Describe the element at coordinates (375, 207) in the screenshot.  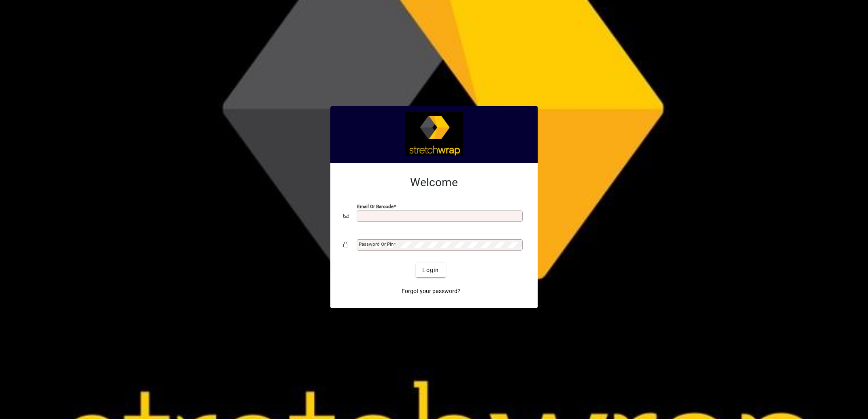
I see `mat-label: Email or Barcode` at that location.